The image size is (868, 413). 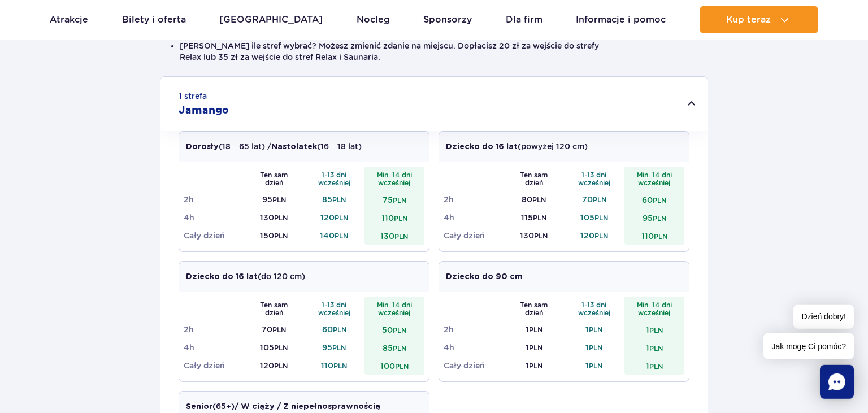 What do you see at coordinates (394, 348) in the screenshot?
I see `td: 85` at bounding box center [394, 348].